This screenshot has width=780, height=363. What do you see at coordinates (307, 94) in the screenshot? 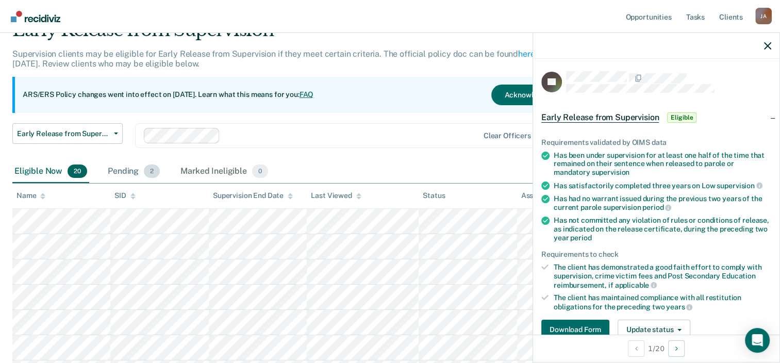
I see `a: FAQ` at bounding box center [307, 94].